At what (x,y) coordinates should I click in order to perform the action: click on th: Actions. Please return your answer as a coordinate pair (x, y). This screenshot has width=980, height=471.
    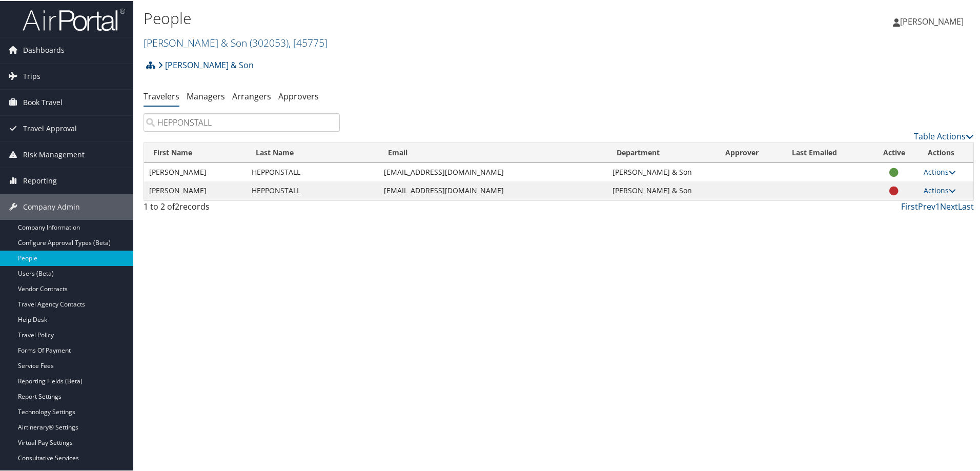
    Looking at the image, I should click on (946, 152).